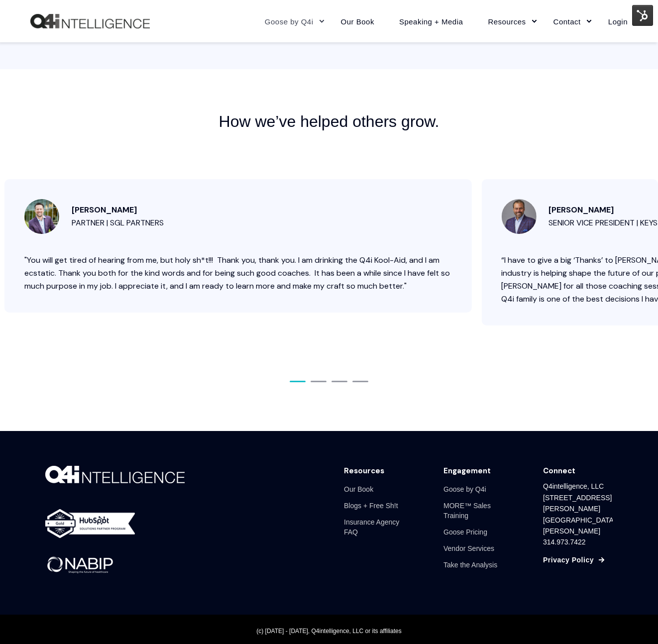  Describe the element at coordinates (339, 382) in the screenshot. I see `span: Go to slide 3` at that location.